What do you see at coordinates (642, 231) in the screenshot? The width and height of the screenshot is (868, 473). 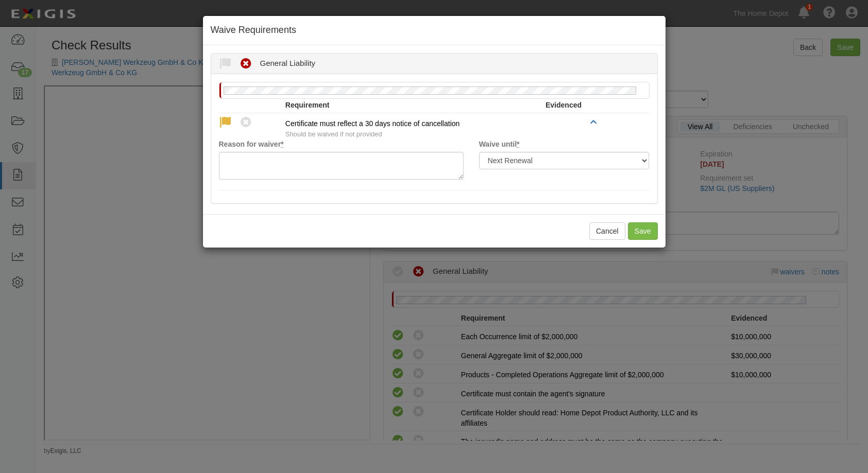 I see `button: Save` at bounding box center [642, 231].